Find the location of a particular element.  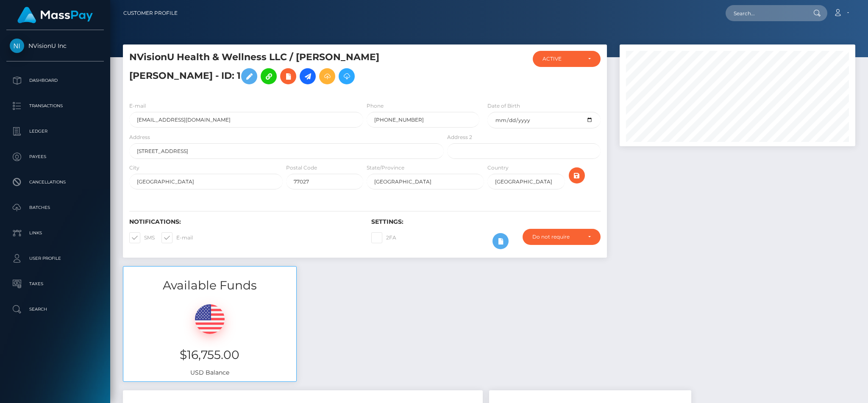

button: ACTIVE is located at coordinates (566, 59).